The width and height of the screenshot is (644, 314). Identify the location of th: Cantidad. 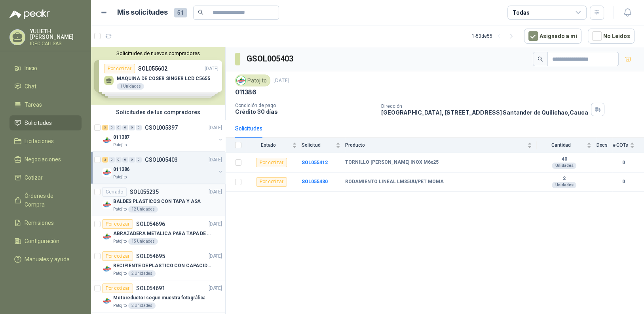
(567, 145).